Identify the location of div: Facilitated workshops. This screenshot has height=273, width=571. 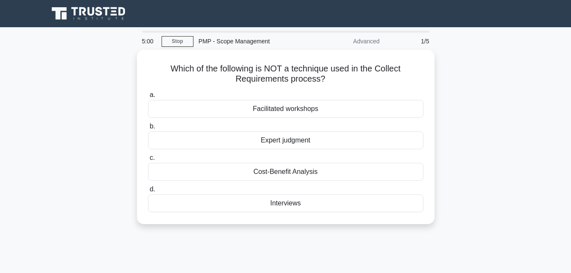
(286, 109).